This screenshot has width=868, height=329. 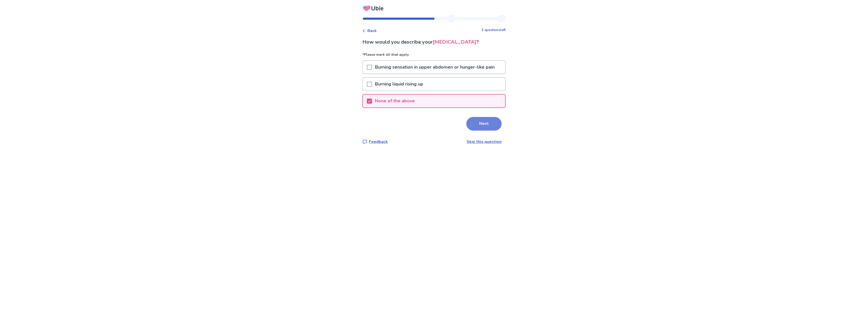 I want to click on a: Feedback, so click(x=375, y=142).